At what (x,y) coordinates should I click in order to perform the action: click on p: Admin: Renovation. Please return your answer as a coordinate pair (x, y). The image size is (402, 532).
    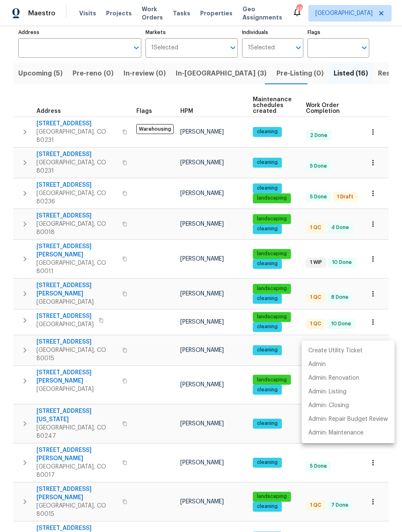
    Looking at the image, I should click on (334, 378).